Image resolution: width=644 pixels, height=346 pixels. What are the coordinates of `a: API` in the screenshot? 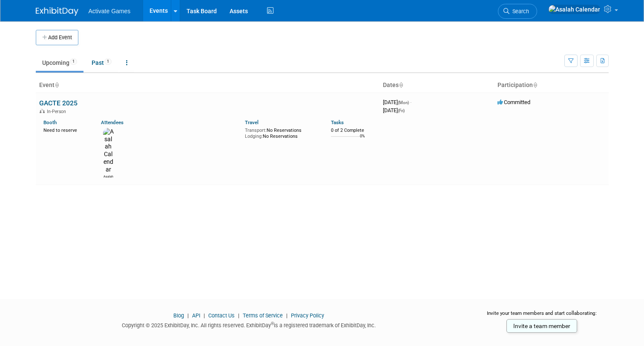 It's located at (196, 315).